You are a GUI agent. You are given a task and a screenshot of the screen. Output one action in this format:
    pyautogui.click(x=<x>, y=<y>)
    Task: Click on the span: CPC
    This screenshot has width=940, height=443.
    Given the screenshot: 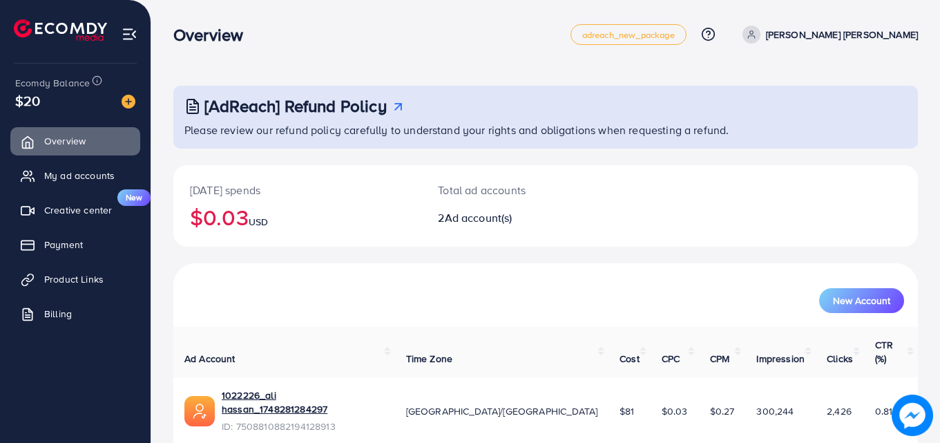 What is the action you would take?
    pyautogui.click(x=671, y=359)
    